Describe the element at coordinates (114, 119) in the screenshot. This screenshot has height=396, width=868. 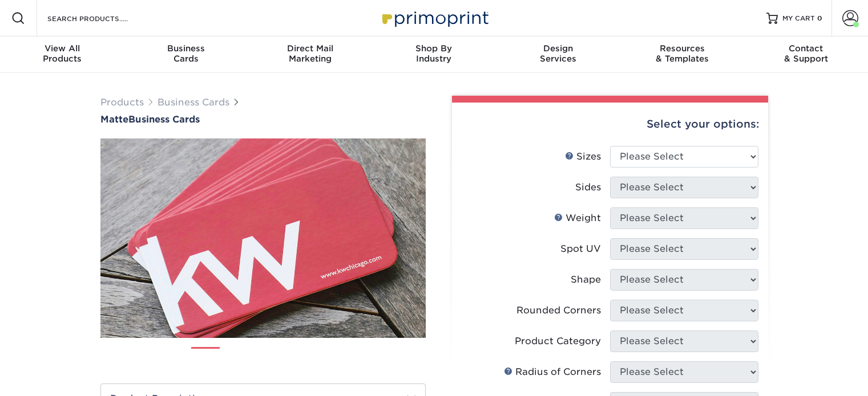
I see `span: Matte` at that location.